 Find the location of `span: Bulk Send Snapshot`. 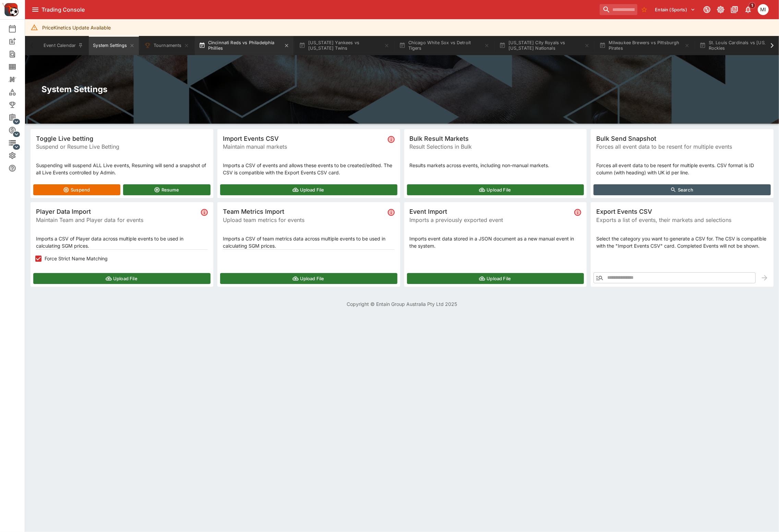

span: Bulk Send Snapshot is located at coordinates (682, 138).